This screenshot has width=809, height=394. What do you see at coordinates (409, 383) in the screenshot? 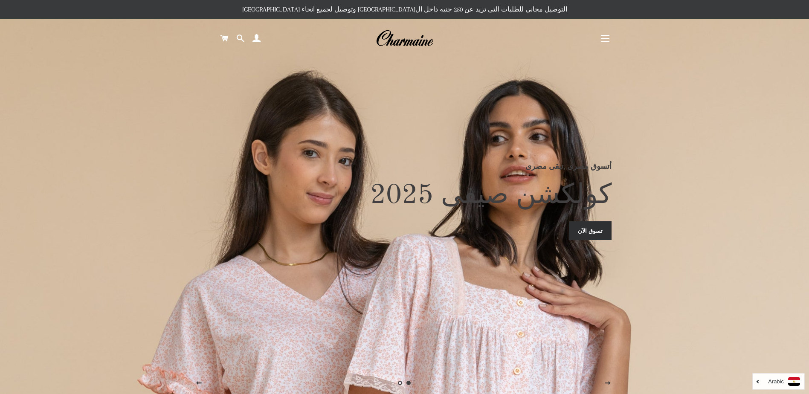
I see `a: الصفحه 1current` at bounding box center [409, 383].